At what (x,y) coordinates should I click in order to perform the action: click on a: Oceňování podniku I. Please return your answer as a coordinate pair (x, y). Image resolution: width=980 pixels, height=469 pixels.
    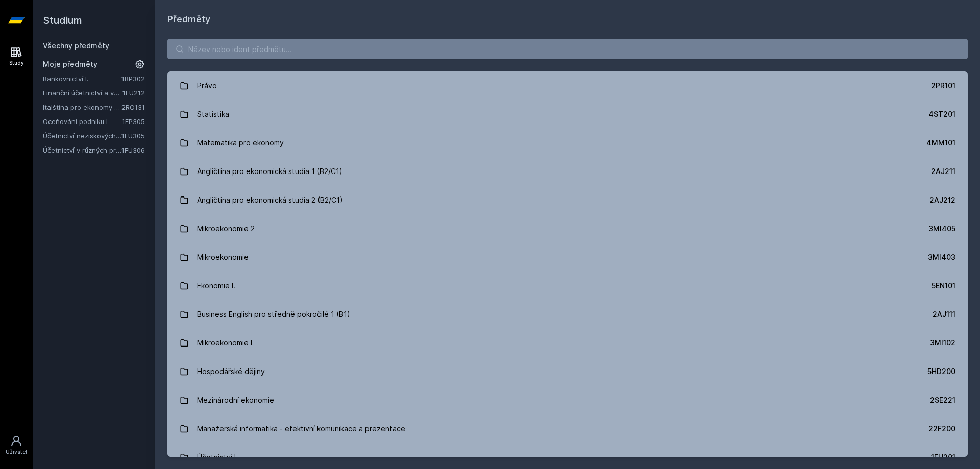
    Looking at the image, I should click on (83, 121).